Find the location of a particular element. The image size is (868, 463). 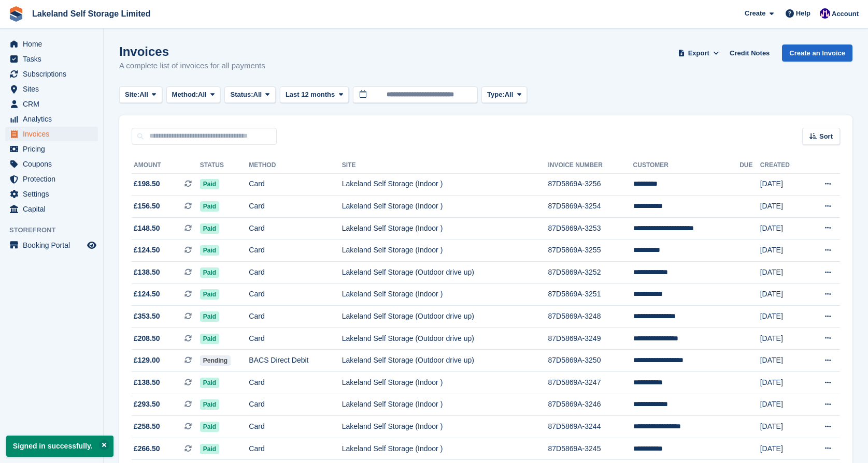

span: £198.50 is located at coordinates (147, 183).